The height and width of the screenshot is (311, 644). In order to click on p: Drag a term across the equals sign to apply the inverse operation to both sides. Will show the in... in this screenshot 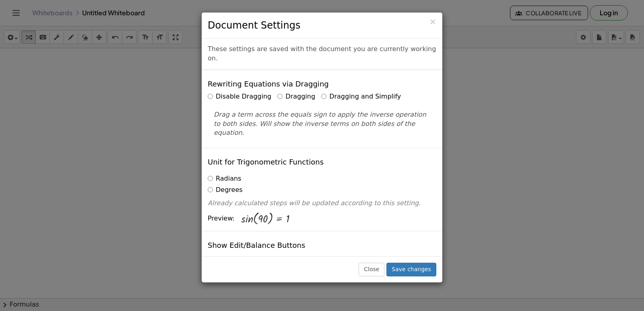, I will do `click(322, 124)`.